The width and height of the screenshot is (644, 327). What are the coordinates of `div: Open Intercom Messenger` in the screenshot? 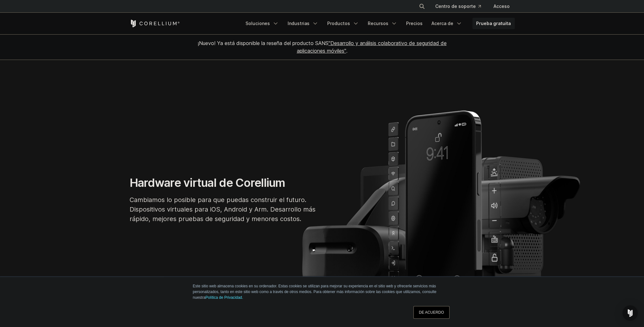 It's located at (630, 313).